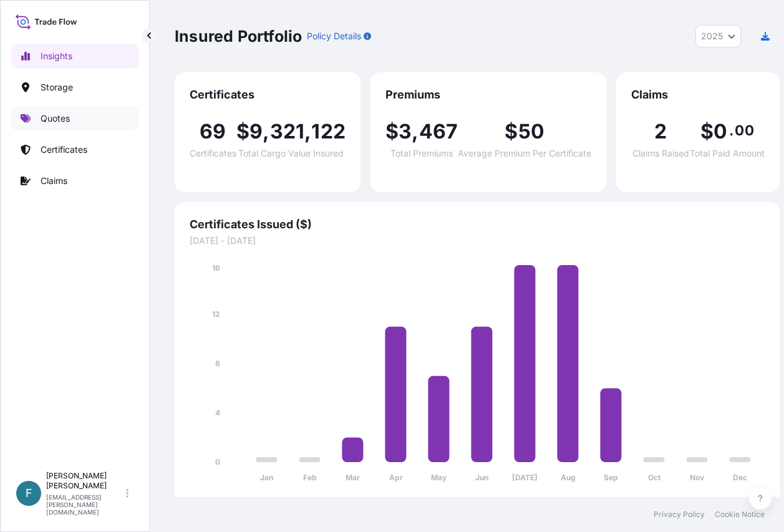 The image size is (784, 532). What do you see at coordinates (75, 57) in the screenshot?
I see `a: Insights` at bounding box center [75, 57].